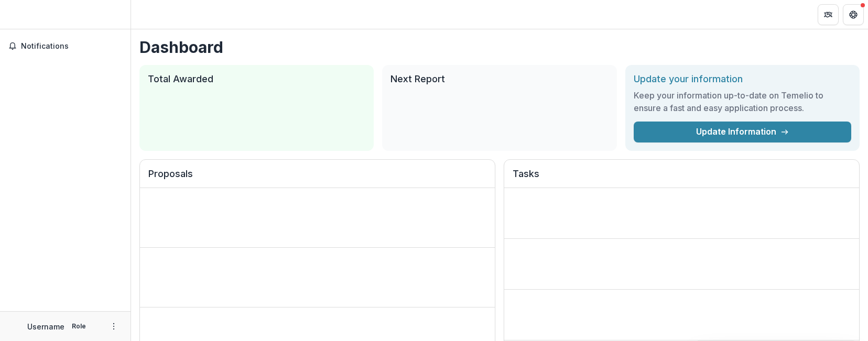 This screenshot has height=341, width=868. I want to click on p: Username, so click(45, 327).